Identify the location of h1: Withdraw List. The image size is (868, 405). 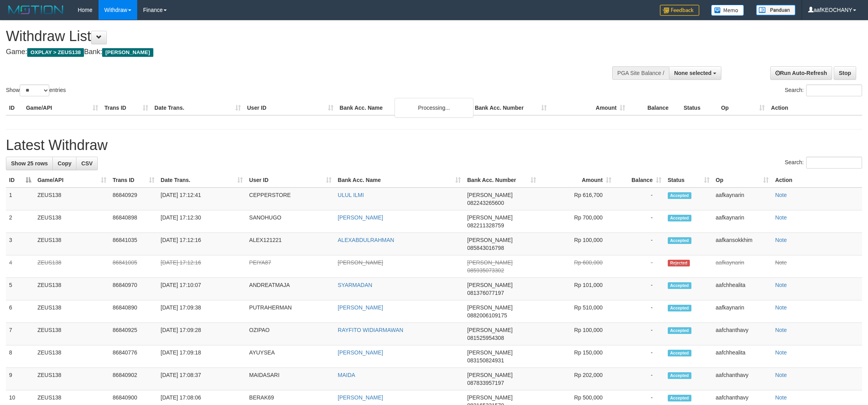
(288, 36).